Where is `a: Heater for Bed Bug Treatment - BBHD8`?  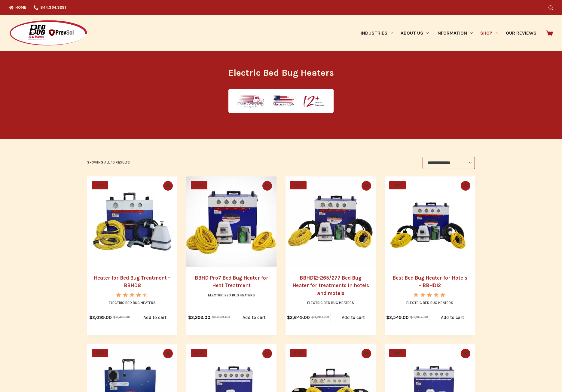
a: Heater for Bed Bug Treatment - BBHD8 is located at coordinates (132, 221).